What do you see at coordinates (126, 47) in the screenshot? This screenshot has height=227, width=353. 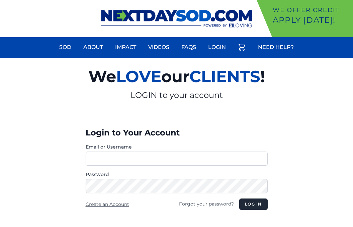 I see `a: Impact` at bounding box center [126, 47].